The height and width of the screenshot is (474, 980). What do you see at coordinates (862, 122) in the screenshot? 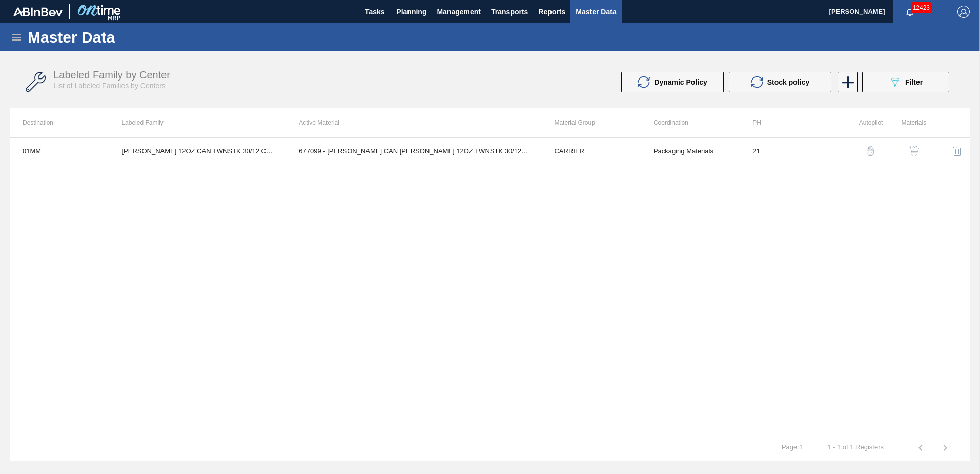
I see `th: Autopilot` at bounding box center [862, 122].